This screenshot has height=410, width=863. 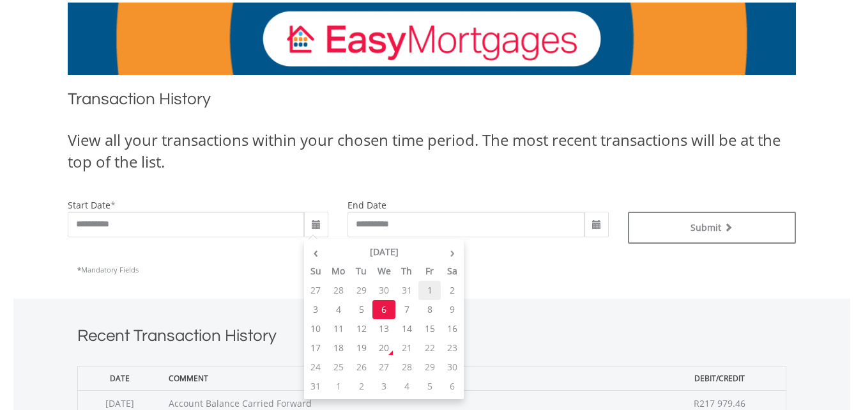 What do you see at coordinates (430, 309) in the screenshot?
I see `td: 8` at bounding box center [430, 309].